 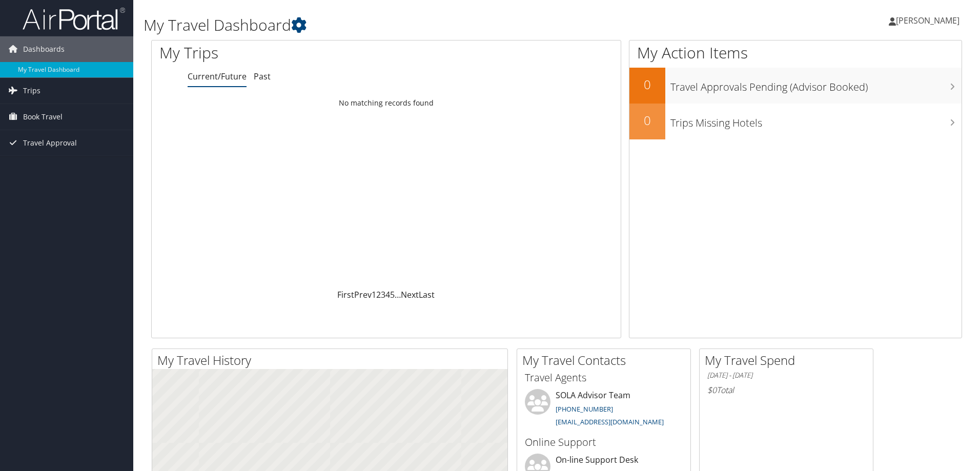 I want to click on td: No matching records found, so click(x=386, y=103).